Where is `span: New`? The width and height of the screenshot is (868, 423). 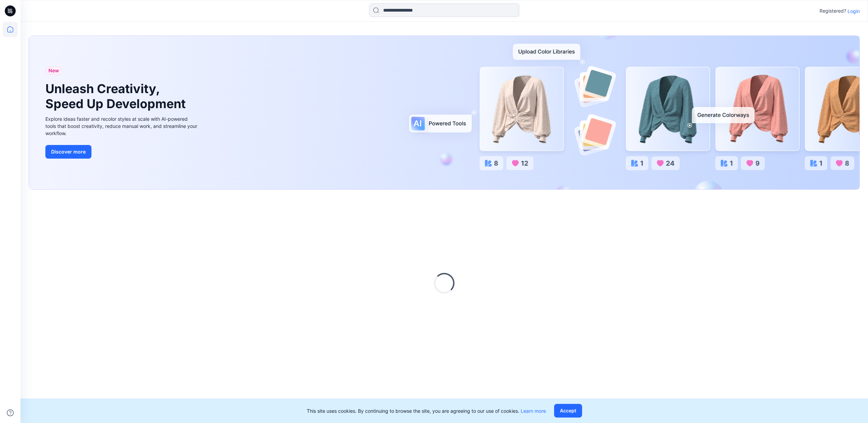 span: New is located at coordinates (54, 70).